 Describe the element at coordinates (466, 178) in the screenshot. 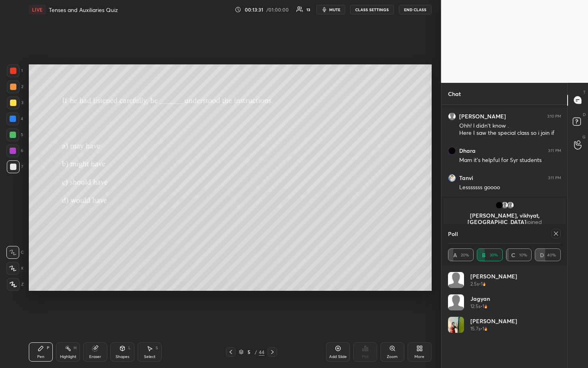

I see `h6: Tanvi` at that location.